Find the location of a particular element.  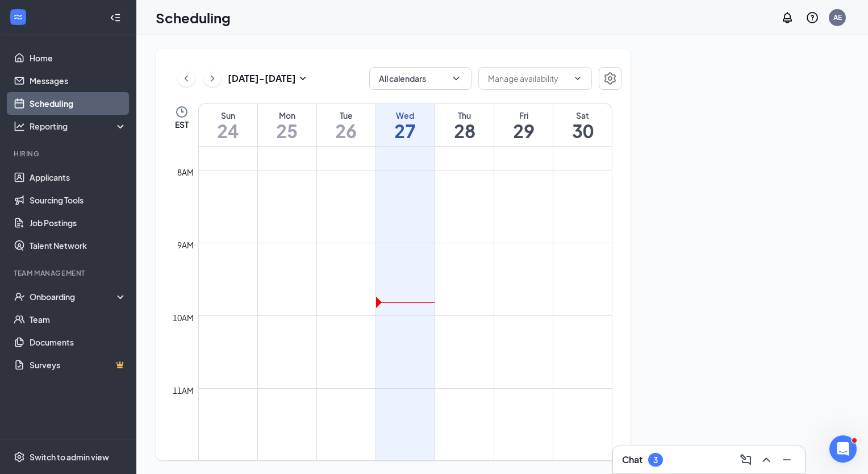

a: August 29, 2025 is located at coordinates (524, 125).